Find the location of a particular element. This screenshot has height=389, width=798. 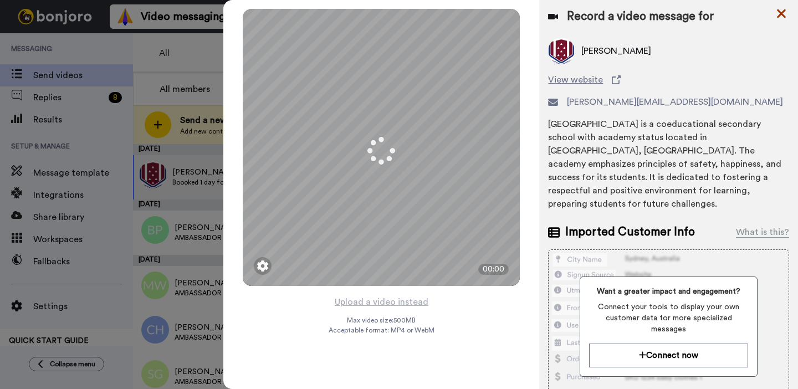

a: View website is located at coordinates (669, 80).